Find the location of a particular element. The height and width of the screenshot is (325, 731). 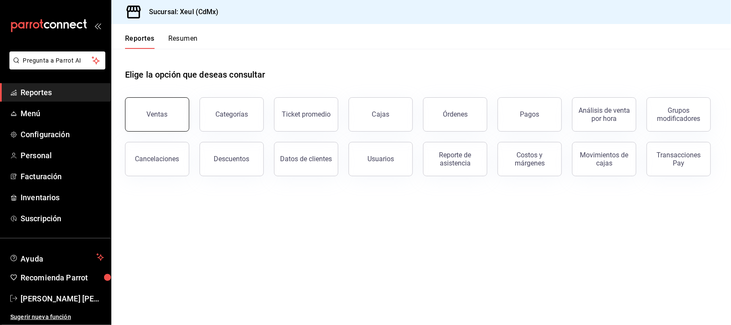

span: Sugerir nueva función is located at coordinates (57, 316).